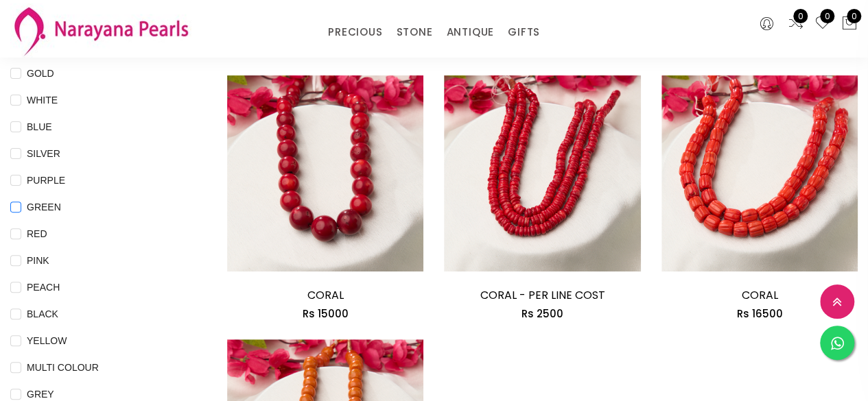 The width and height of the screenshot is (868, 401). Describe the element at coordinates (37, 234) in the screenshot. I see `span: RED` at that location.